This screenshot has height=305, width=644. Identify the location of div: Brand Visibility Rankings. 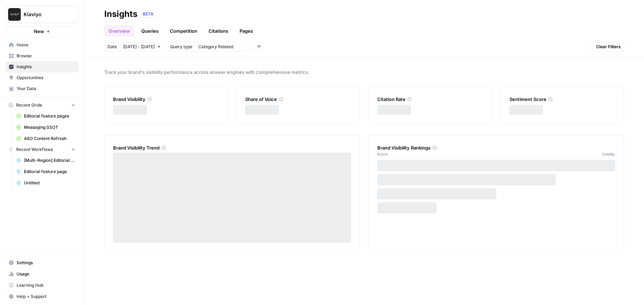
(496, 148).